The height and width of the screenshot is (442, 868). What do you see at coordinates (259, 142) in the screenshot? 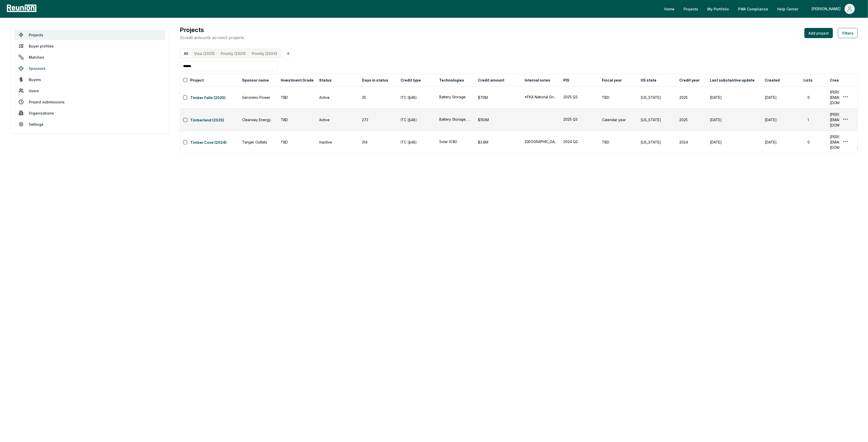
I see `div: Tanger Outlets` at bounding box center [259, 142].